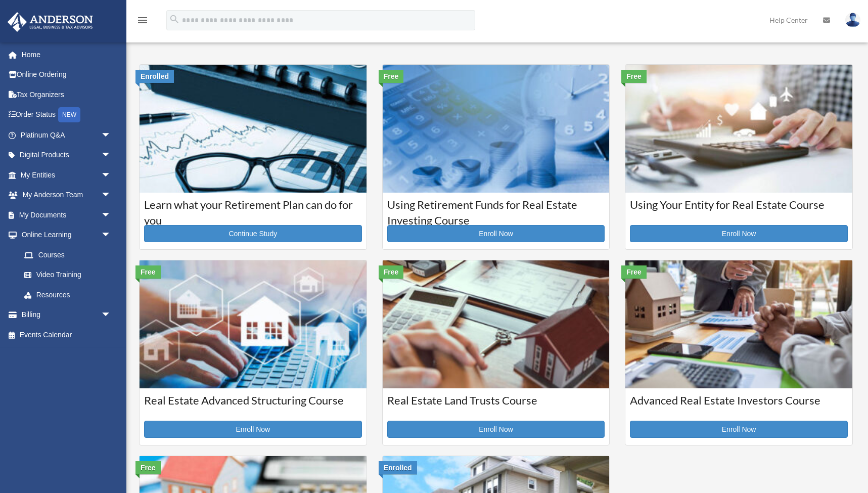  I want to click on img: User Pic, so click(852, 20).